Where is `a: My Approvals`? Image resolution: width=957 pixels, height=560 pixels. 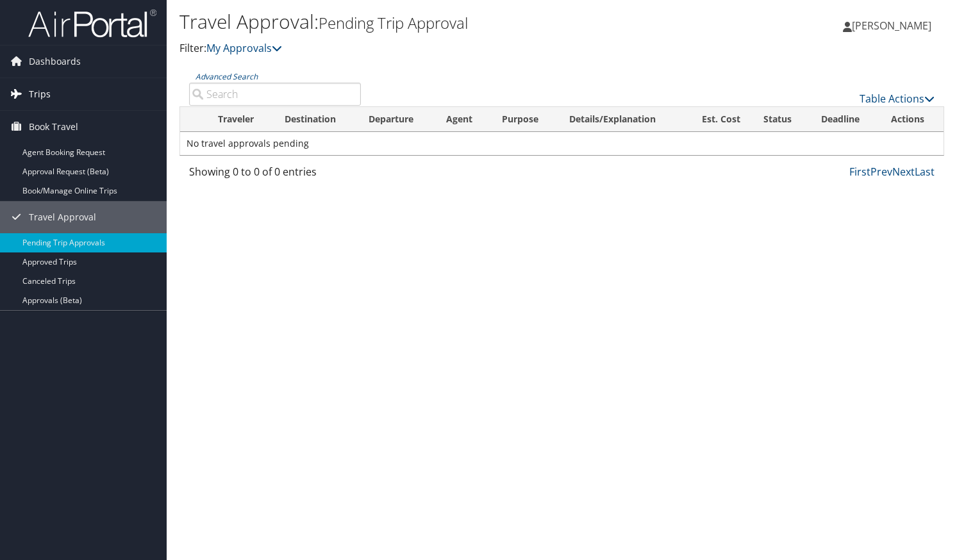 a: My Approvals is located at coordinates (244, 48).